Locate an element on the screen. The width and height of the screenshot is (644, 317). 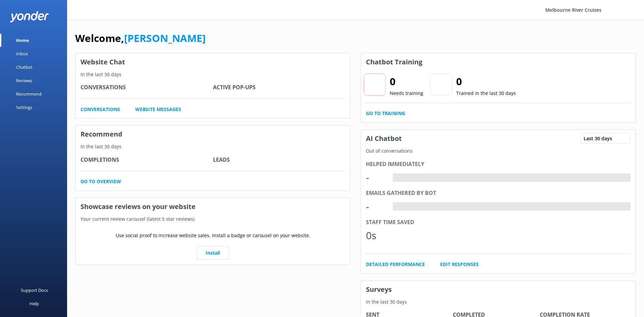
a: Install is located at coordinates (212, 253).